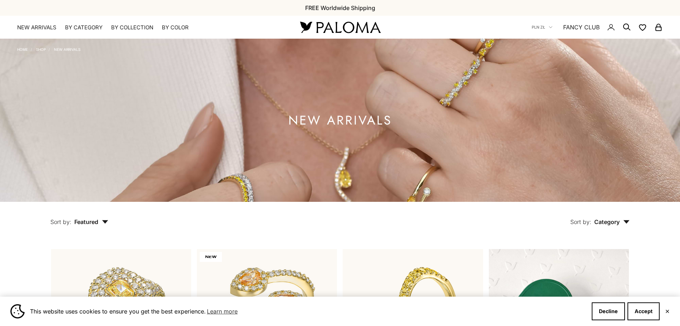 Image resolution: width=680 pixels, height=326 pixels. What do you see at coordinates (608, 311) in the screenshot?
I see `button: Decline` at bounding box center [608, 311].